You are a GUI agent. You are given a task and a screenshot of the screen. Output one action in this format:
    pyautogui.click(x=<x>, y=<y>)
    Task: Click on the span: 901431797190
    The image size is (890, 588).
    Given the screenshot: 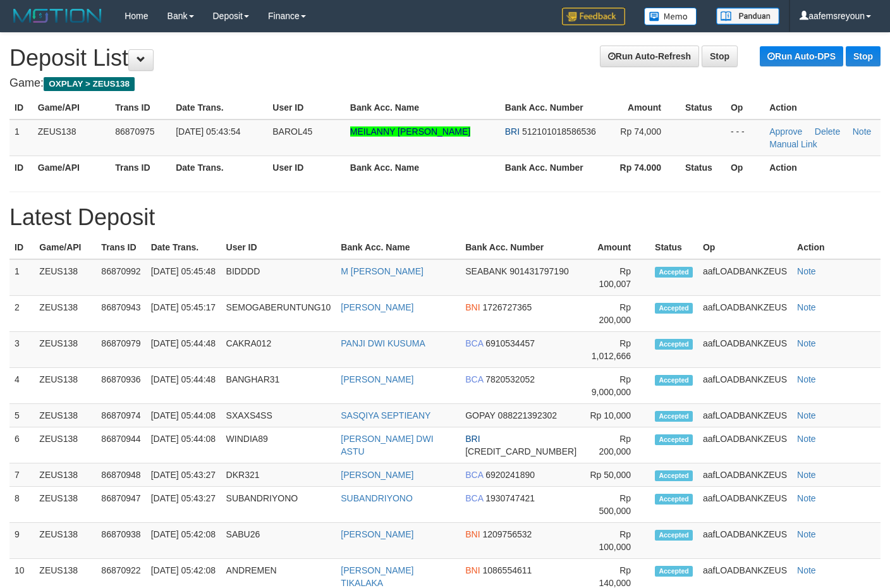 What is the action you would take?
    pyautogui.click(x=538, y=271)
    